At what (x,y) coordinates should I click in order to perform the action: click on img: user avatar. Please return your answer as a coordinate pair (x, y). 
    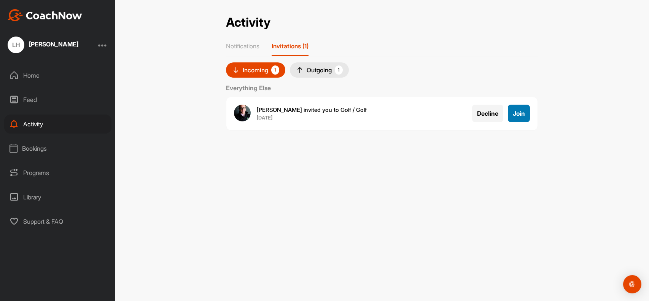
    Looking at the image, I should click on (242, 113).